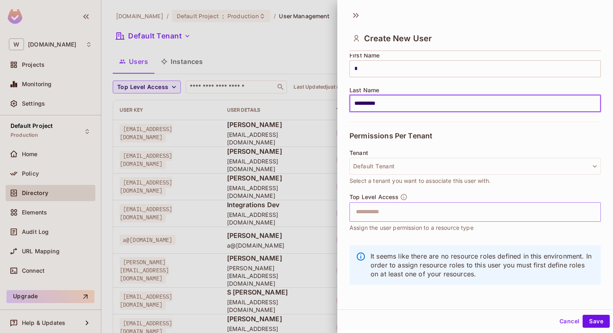 Image resolution: width=613 pixels, height=333 pixels. What do you see at coordinates (411, 228) in the screenshot?
I see `span: Assign the user permission to a resource type` at bounding box center [411, 228].